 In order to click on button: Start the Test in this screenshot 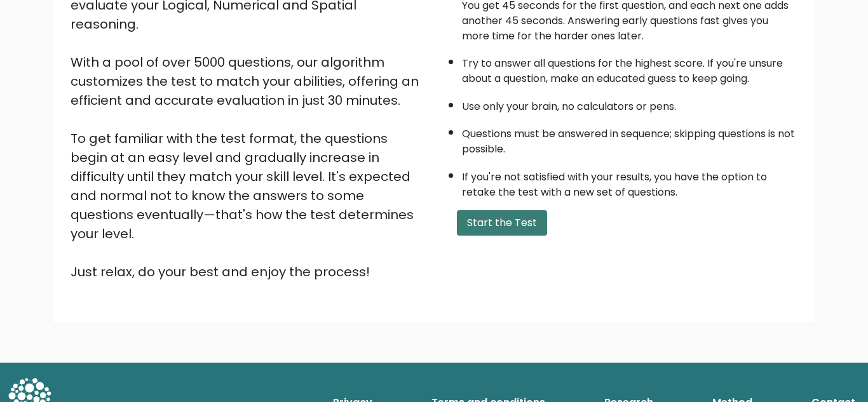, I will do `click(502, 223)`.